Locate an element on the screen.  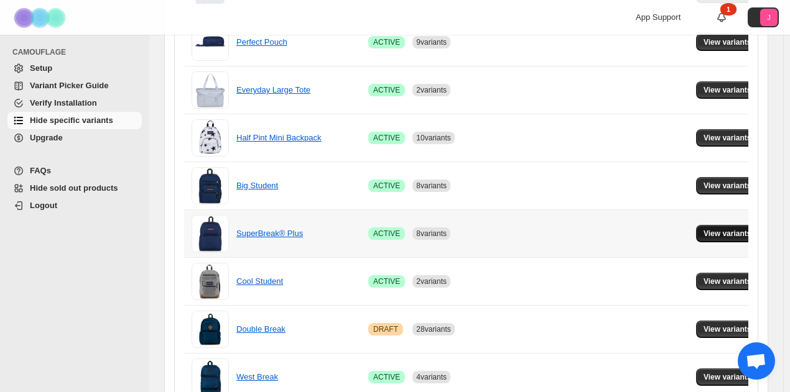
span: Verify Installation is located at coordinates (63, 103).